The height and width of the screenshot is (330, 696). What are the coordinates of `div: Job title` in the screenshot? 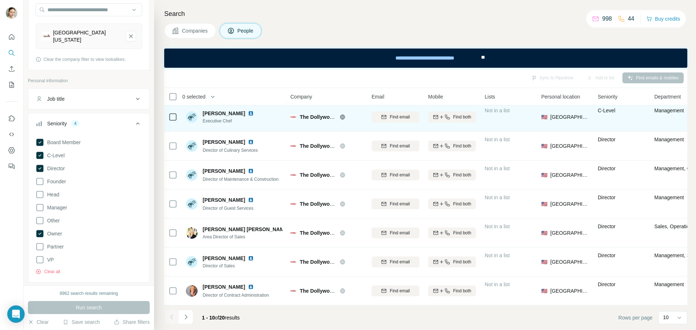 It's located at (56, 99).